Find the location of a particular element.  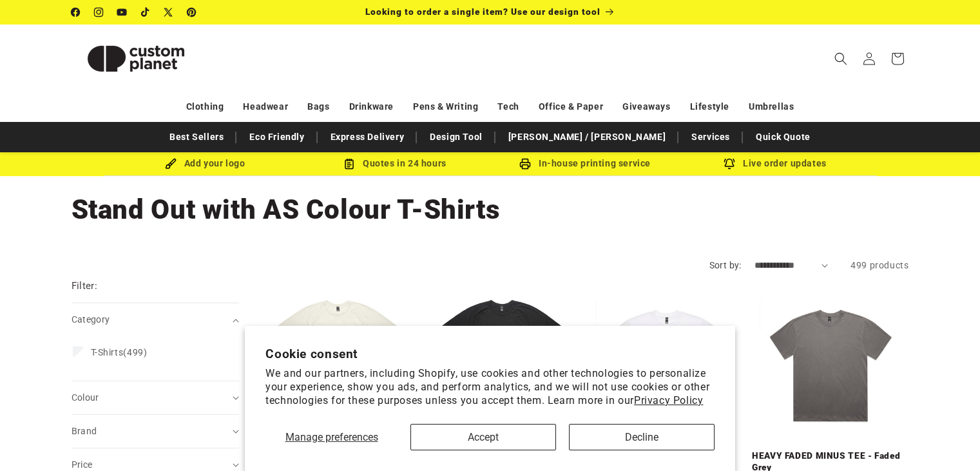

a: Custom Planet is located at coordinates (136, 58).